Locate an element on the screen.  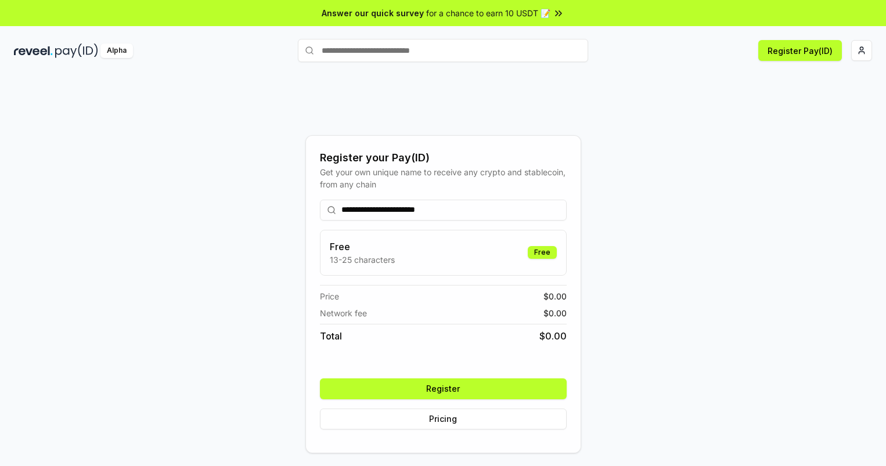
div: Alpha is located at coordinates (117, 51).